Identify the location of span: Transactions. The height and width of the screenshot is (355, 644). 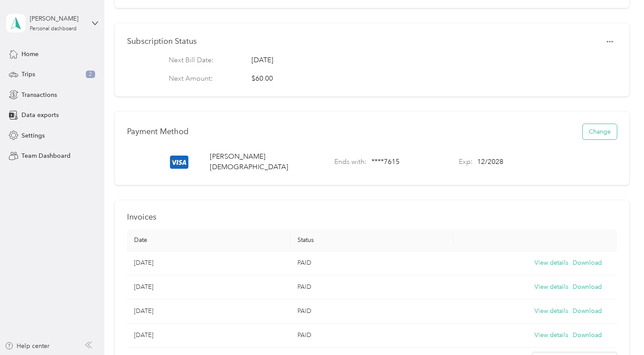
(39, 94).